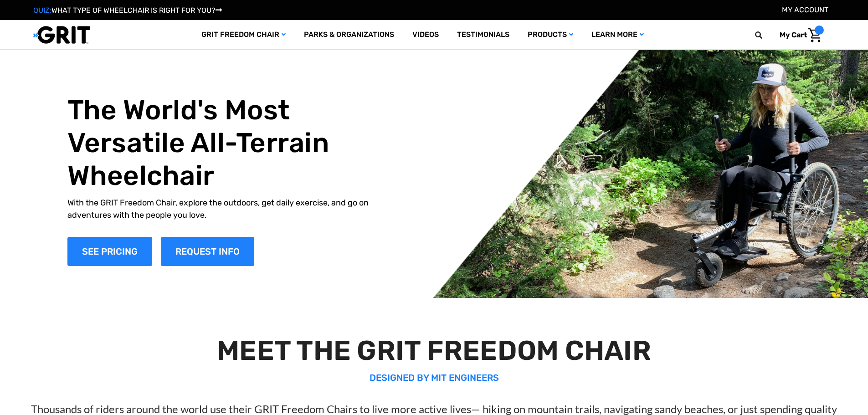 This screenshot has width=868, height=415. What do you see at coordinates (62, 35) in the screenshot?
I see `img: GRIT All-Terrain Wheelchair and Mobility Equipment` at bounding box center [62, 35].